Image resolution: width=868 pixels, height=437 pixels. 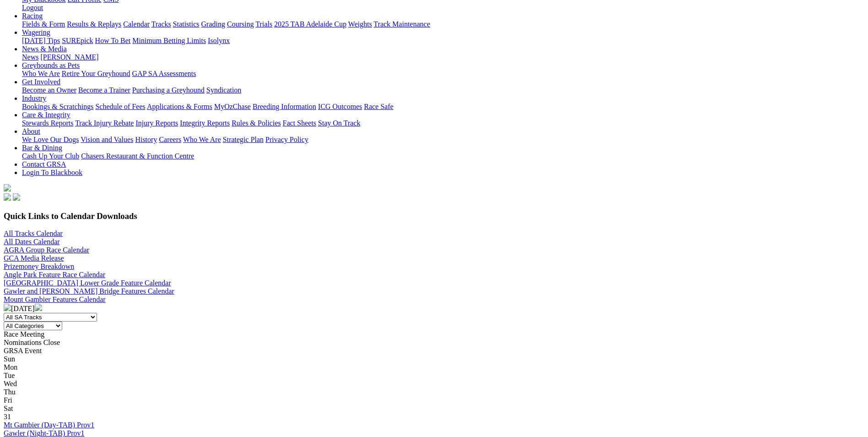 I want to click on a: Careers, so click(x=170, y=139).